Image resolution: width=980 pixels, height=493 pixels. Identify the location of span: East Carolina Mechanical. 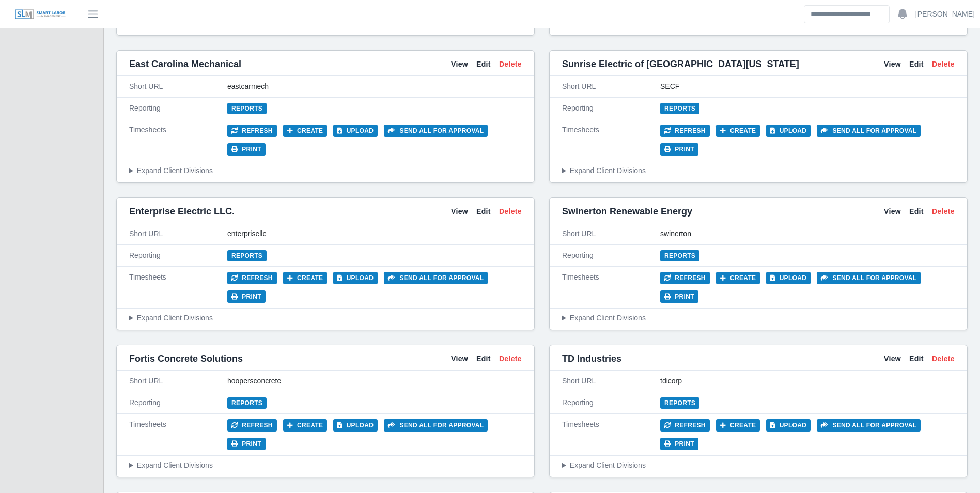
(185, 64).